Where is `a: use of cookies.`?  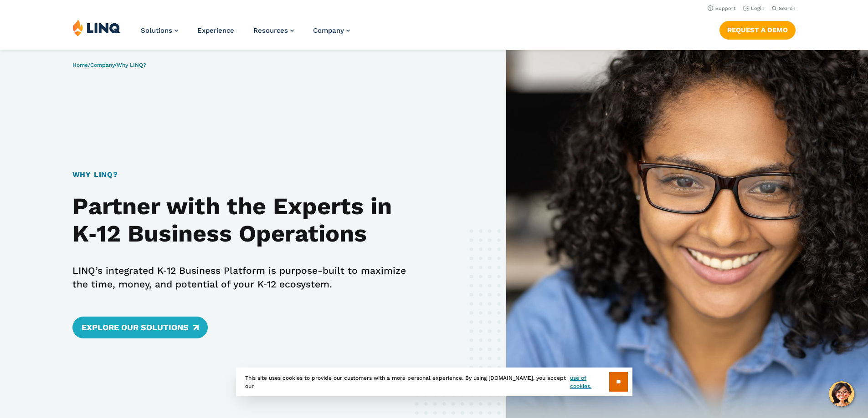 a: use of cookies. is located at coordinates (589, 382).